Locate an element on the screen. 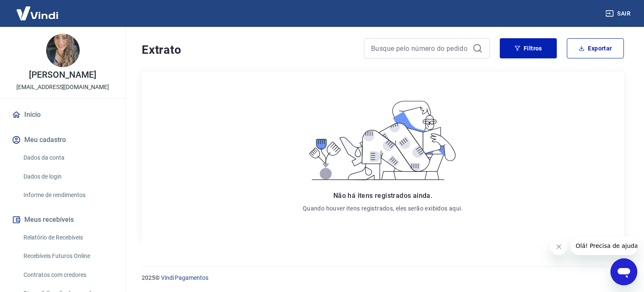 The height and width of the screenshot is (292, 644). img: Vindi is located at coordinates (37, 13).